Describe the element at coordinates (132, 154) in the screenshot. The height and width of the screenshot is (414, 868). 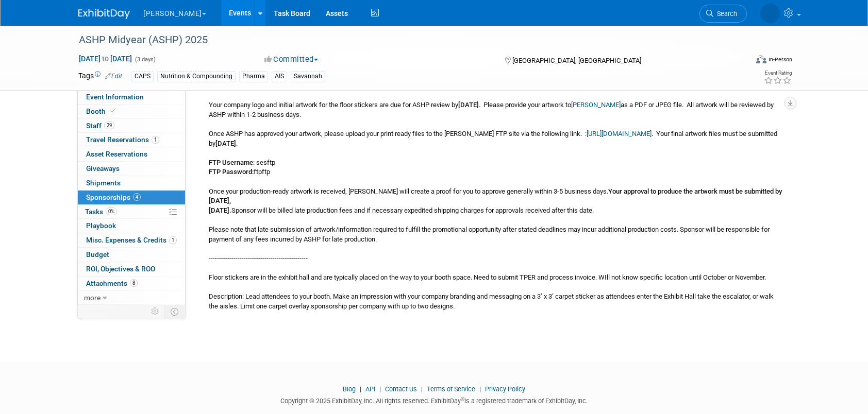
I see `a: Asset Reservations` at that location.